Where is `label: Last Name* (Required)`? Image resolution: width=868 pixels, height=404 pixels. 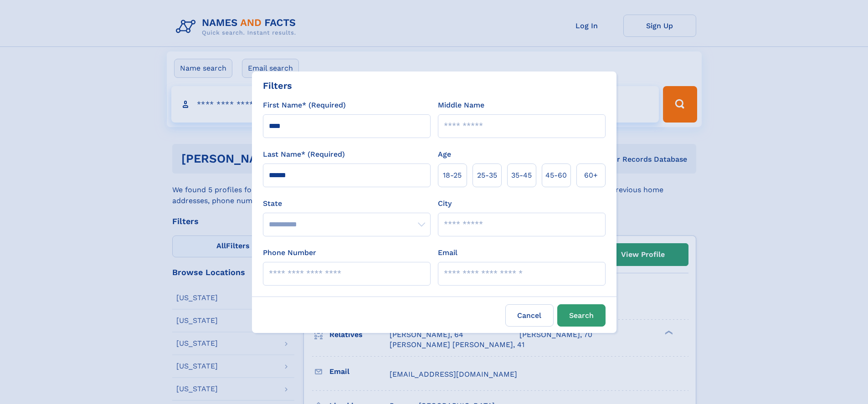
label: Last Name* (Required) is located at coordinates (304, 154).